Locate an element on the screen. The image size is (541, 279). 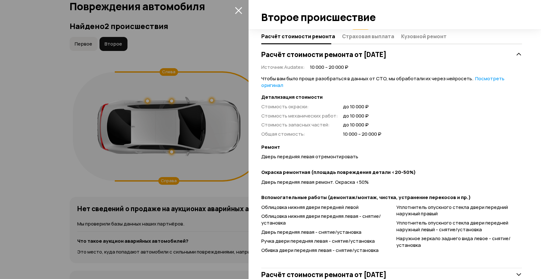
span: Стоимость окраски : is located at coordinates (285, 106).